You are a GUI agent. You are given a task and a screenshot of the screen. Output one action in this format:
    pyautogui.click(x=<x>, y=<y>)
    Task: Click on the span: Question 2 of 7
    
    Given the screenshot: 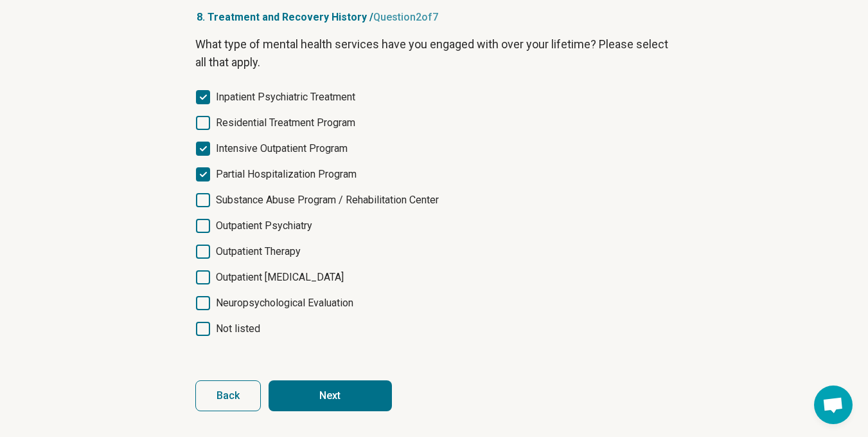 What is the action you would take?
    pyautogui.click(x=406, y=16)
    